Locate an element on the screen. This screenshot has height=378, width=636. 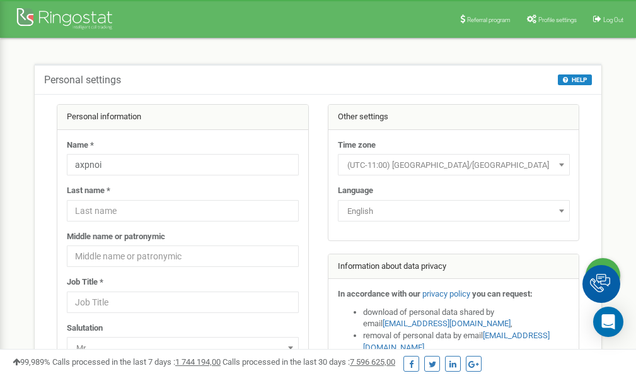
span: (UTC-11:00) Pacific/Midway is located at coordinates (454, 165).